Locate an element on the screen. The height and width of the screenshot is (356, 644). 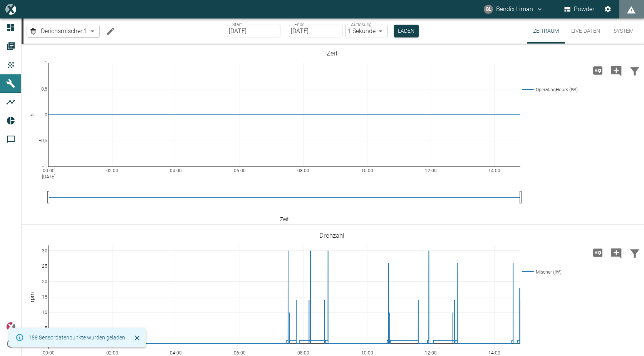
button: Schließen is located at coordinates (137, 338).